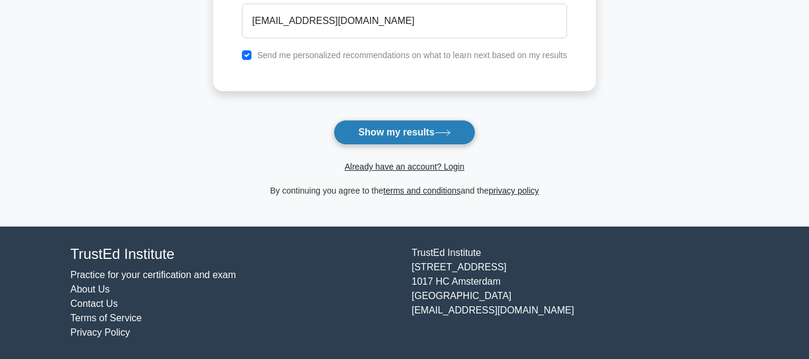 The image size is (809, 359). I want to click on a: Practice for your certification and exam, so click(153, 274).